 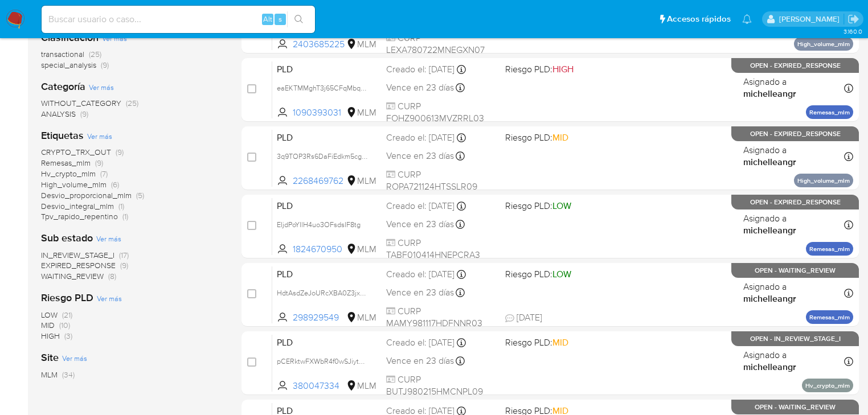 What do you see at coordinates (811, 19) in the screenshot?
I see `p: michelleangelica.rodriguez@mercadolibre.com.mx` at bounding box center [811, 19].